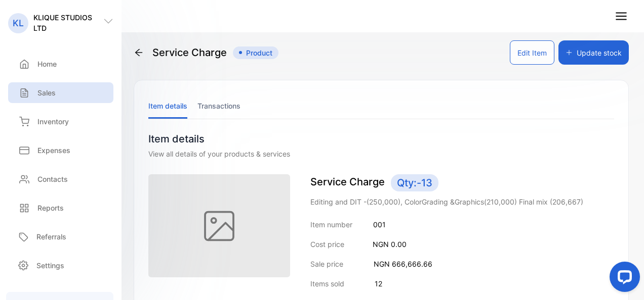  Describe the element at coordinates (51, 236) in the screenshot. I see `p: Referrals` at that location.